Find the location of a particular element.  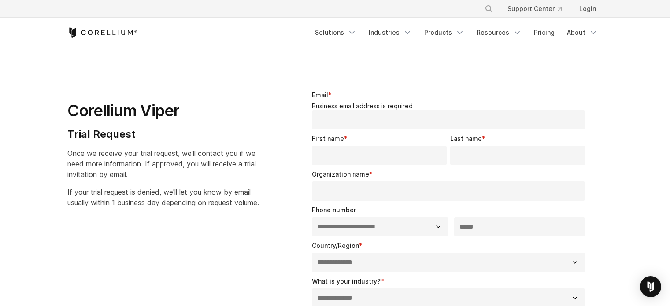

a: Solutions is located at coordinates (336, 33).